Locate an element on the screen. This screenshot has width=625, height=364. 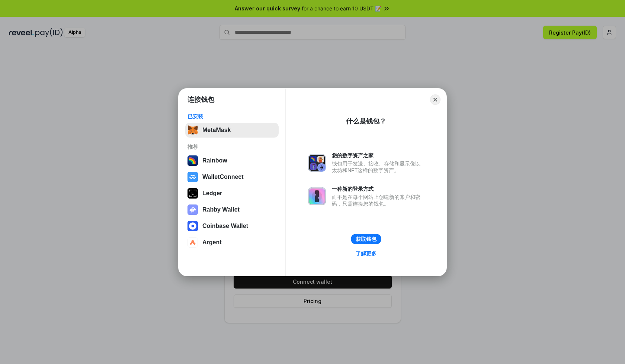
button: Rainbow is located at coordinates (232, 161).